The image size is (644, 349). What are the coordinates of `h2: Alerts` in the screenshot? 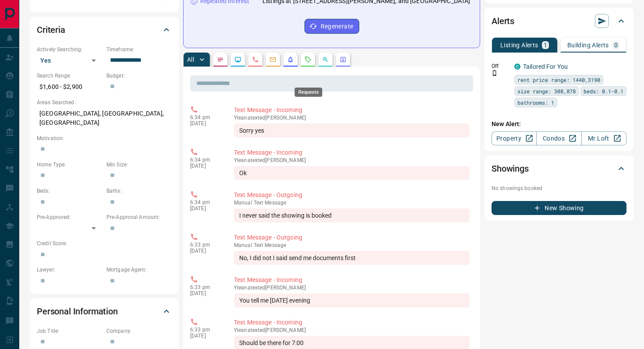 It's located at (503, 21).